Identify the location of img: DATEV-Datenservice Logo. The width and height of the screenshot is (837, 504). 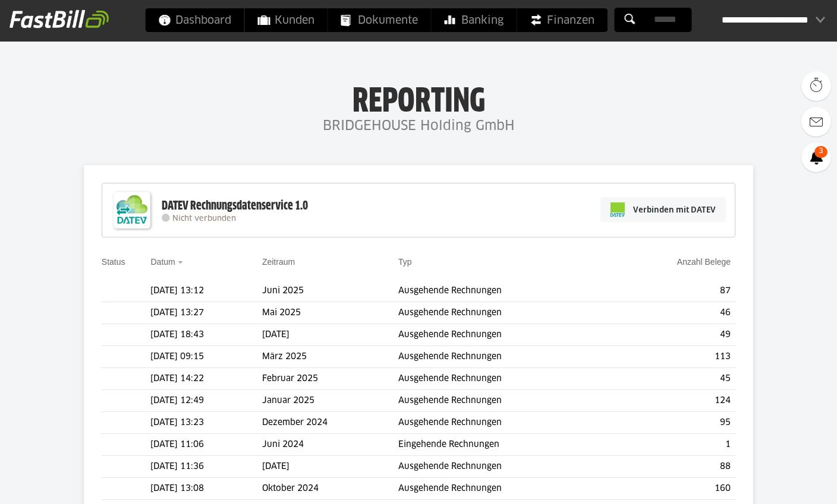
(132, 210).